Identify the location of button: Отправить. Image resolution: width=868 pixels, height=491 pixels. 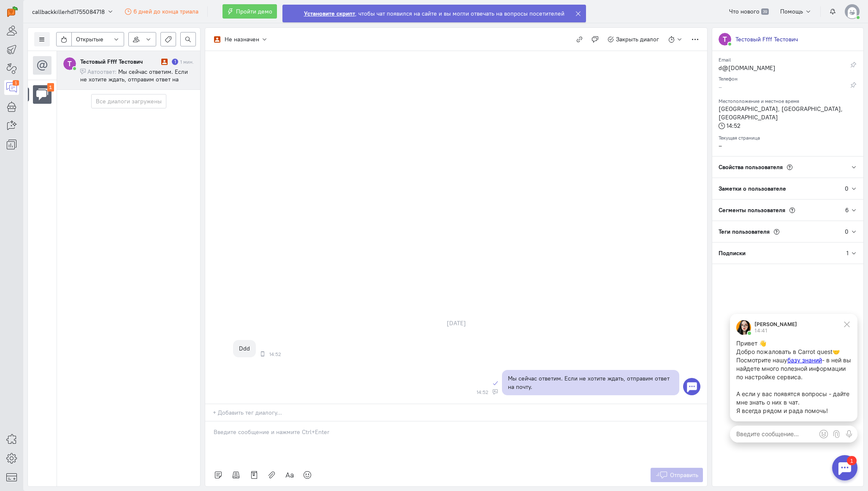
(677, 475).